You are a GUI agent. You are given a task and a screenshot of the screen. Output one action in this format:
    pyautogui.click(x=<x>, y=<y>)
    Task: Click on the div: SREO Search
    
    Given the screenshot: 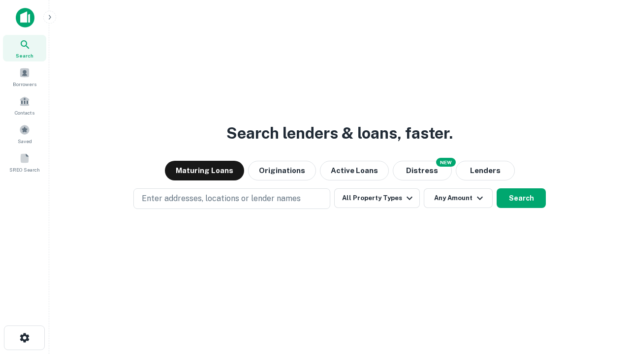 What is the action you would take?
    pyautogui.click(x=25, y=162)
    